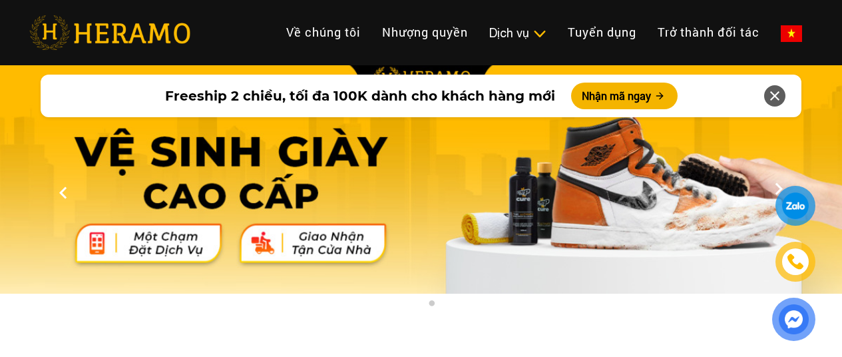 The width and height of the screenshot is (842, 357). What do you see at coordinates (795, 262) in the screenshot?
I see `img: phone-icon` at bounding box center [795, 262].